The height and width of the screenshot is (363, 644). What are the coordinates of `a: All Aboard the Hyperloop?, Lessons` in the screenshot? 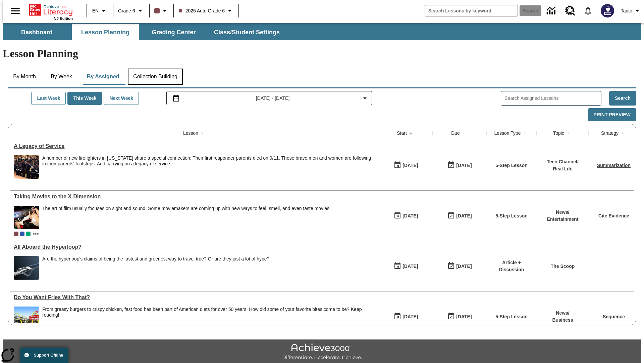 It's located at (195, 247).